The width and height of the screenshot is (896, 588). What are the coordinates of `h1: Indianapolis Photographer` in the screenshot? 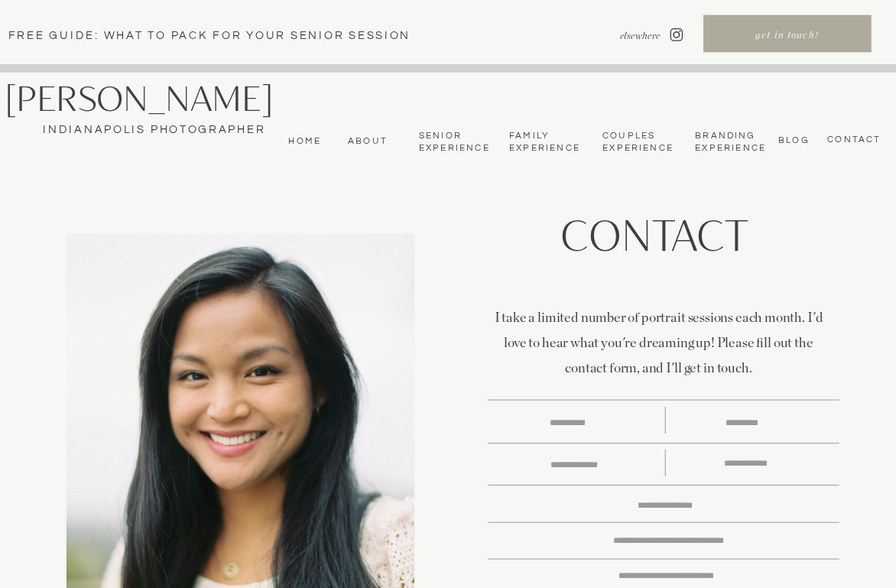 It's located at (155, 129).